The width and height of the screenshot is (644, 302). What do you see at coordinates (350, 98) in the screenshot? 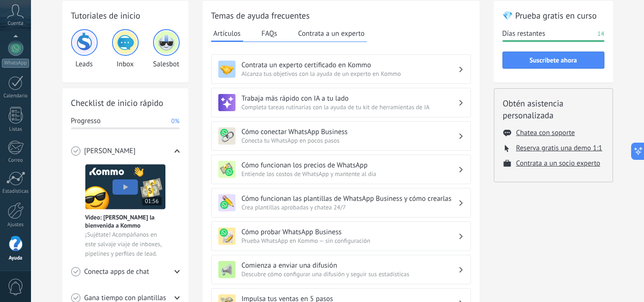
I see `h3: Trabaja más rápido con IA a tu lado` at bounding box center [350, 98].